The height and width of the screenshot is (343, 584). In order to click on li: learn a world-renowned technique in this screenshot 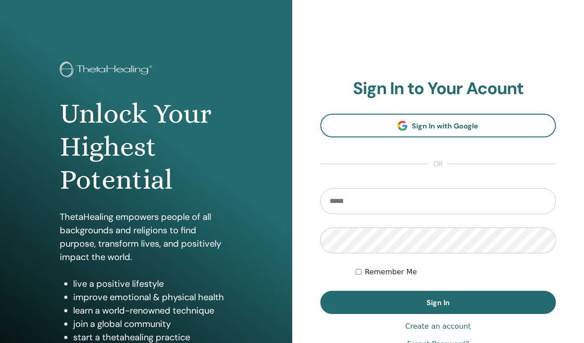, I will do `click(152, 310)`.